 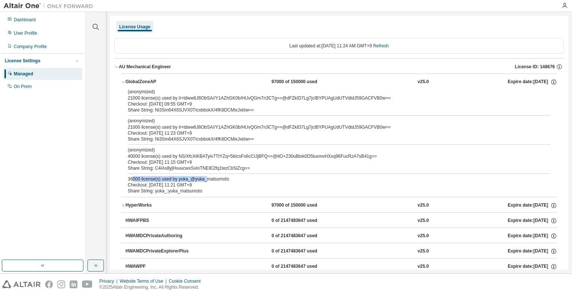 What do you see at coordinates (339, 67) in the screenshot?
I see `button: AU Mechanical EngineerLicense ID: 148676` at bounding box center [339, 67].